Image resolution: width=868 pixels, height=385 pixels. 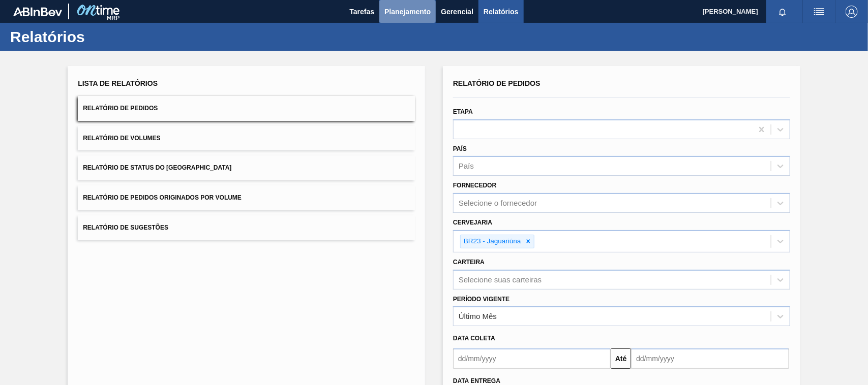 I want to click on span: Gerencial, so click(x=458, y=12).